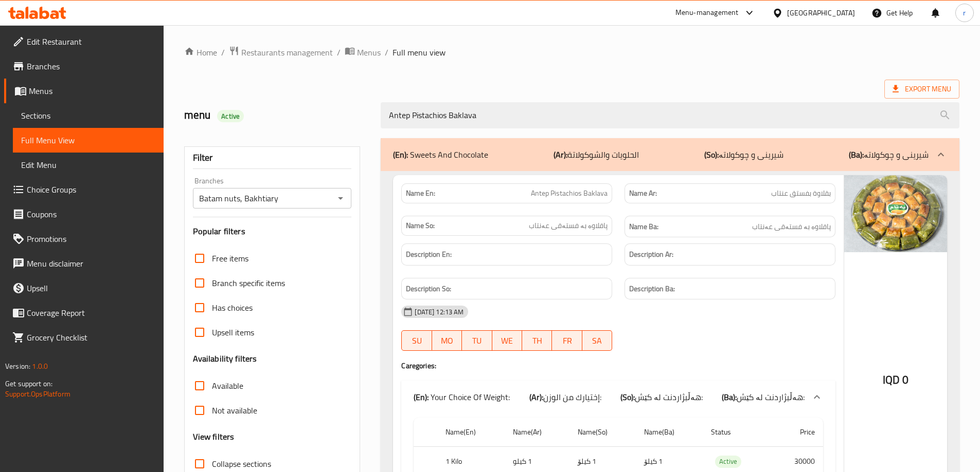 This screenshot has width=980, height=472. What do you see at coordinates (84, 288) in the screenshot?
I see `a: Upsell` at bounding box center [84, 288].